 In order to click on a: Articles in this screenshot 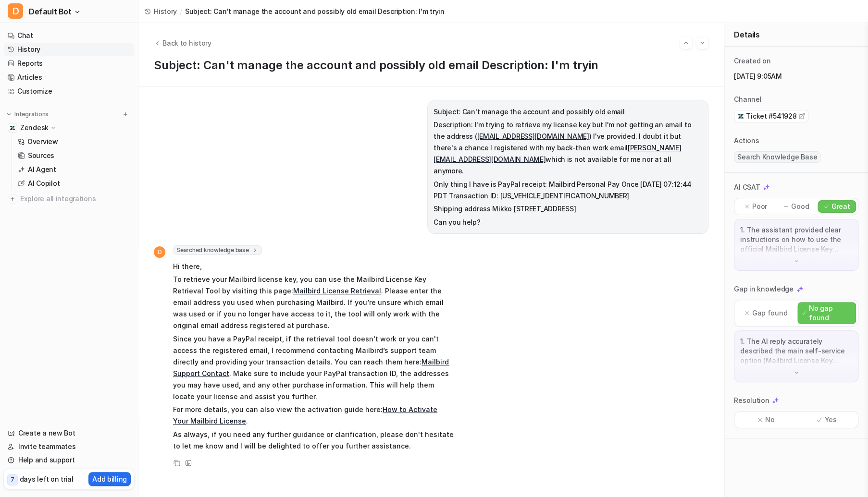, I will do `click(69, 78)`.